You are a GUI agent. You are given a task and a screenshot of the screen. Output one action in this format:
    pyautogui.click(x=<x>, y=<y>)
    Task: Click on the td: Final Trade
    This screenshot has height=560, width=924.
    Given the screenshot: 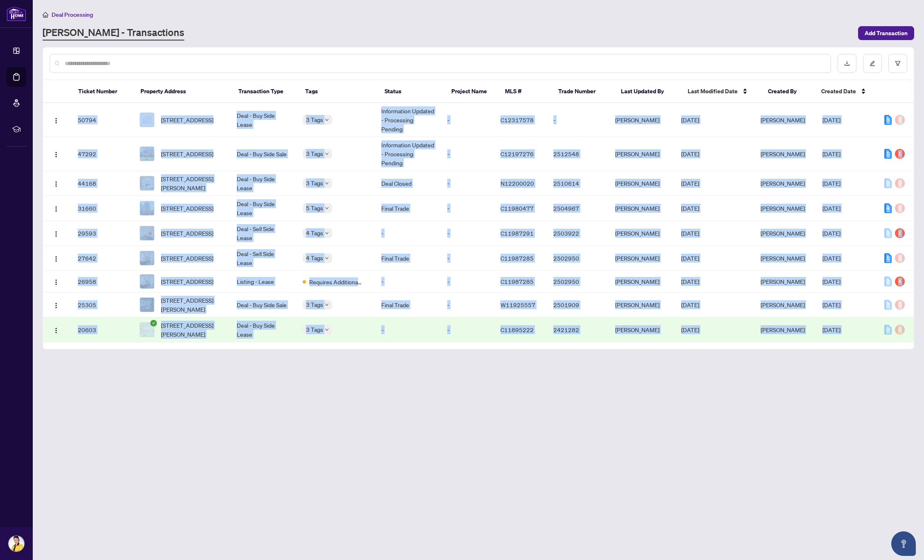 What is the action you would take?
    pyautogui.click(x=408, y=209)
    